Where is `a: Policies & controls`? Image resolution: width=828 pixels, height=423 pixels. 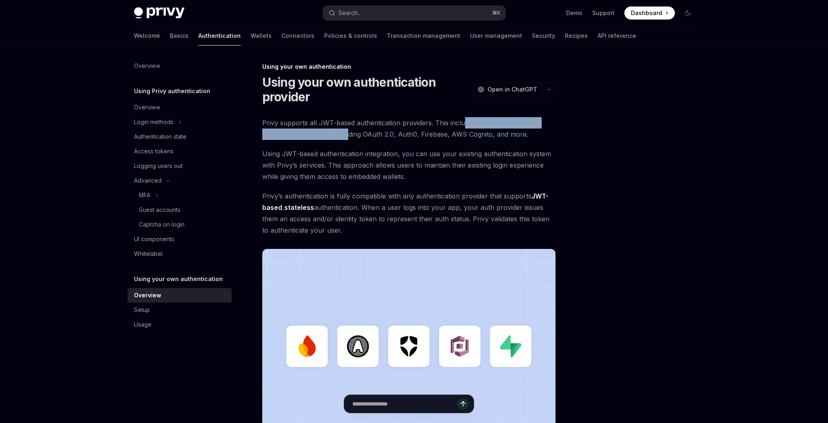 a: Policies & controls is located at coordinates (350, 36).